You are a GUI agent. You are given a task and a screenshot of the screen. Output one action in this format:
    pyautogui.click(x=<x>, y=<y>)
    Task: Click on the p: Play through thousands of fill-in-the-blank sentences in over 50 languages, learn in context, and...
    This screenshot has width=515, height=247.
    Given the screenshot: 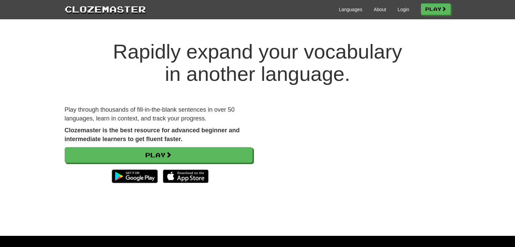 What is the action you would take?
    pyautogui.click(x=159, y=114)
    